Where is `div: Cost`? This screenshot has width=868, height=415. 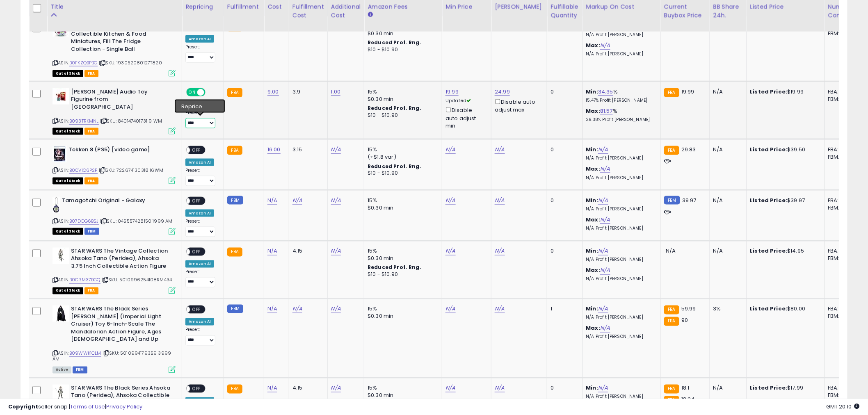 div: Cost is located at coordinates (276, 6).